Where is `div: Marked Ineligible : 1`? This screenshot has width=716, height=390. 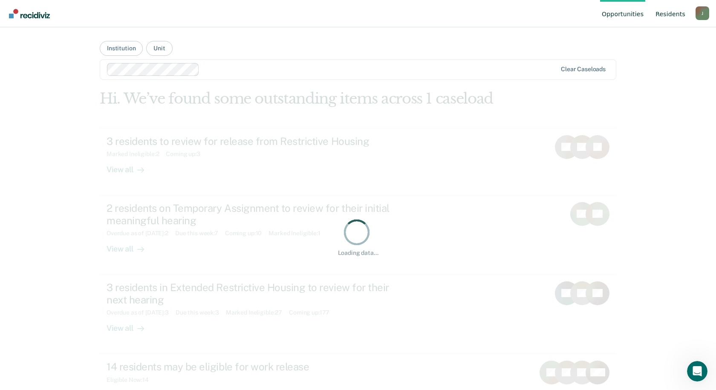
div: Marked Ineligible : 1 is located at coordinates (298, 233).